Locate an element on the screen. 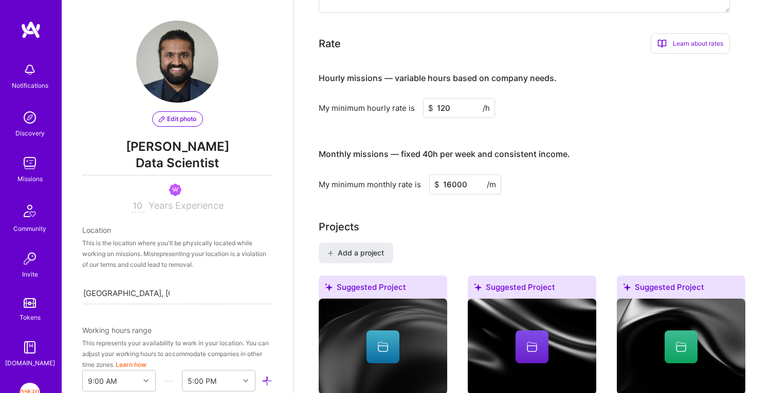  div: Location is located at coordinates (177, 230).